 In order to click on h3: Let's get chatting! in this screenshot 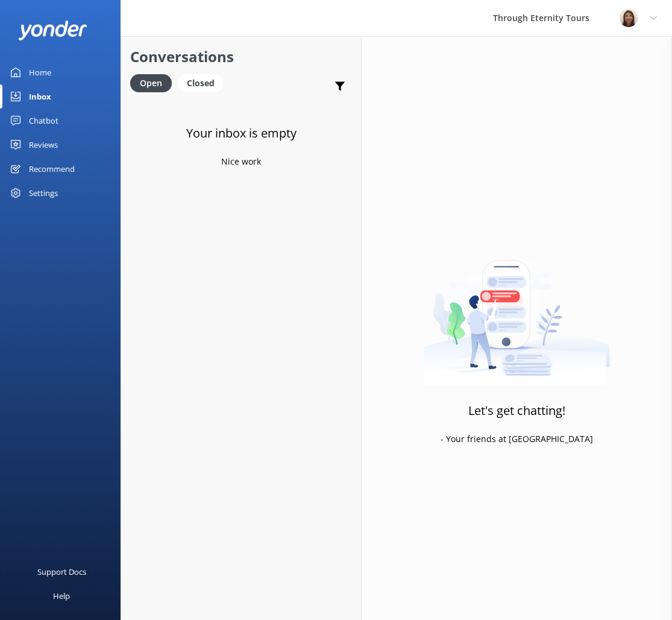, I will do `click(517, 411)`.